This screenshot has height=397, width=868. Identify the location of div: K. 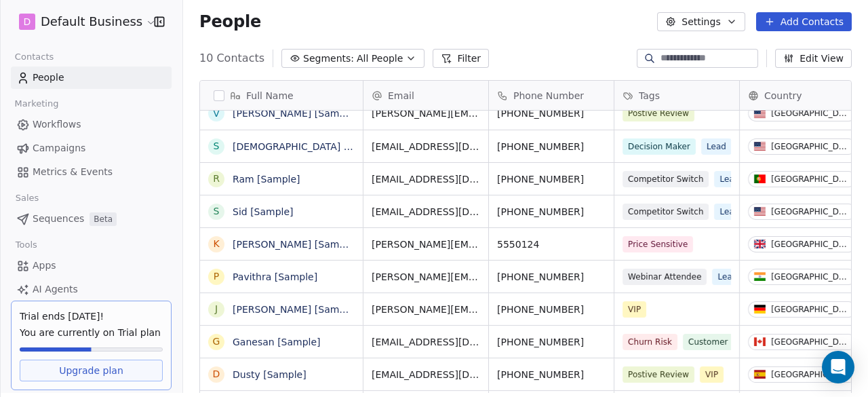
(216, 243).